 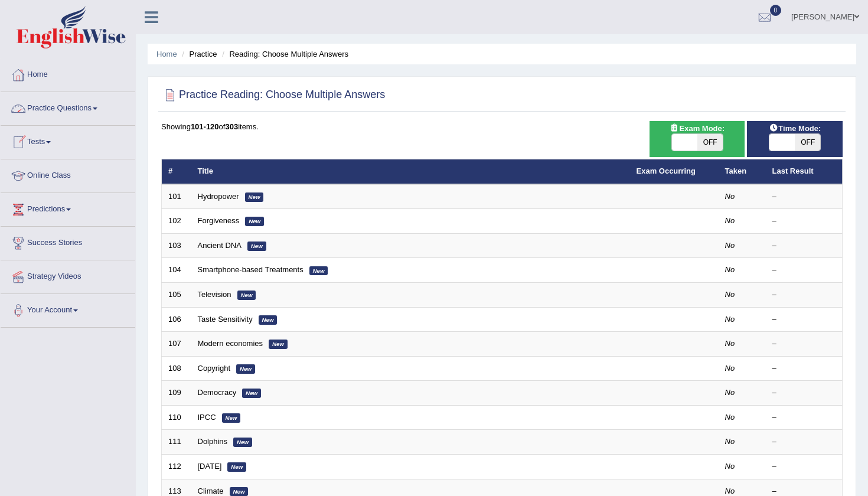 I want to click on td: 109, so click(x=176, y=394).